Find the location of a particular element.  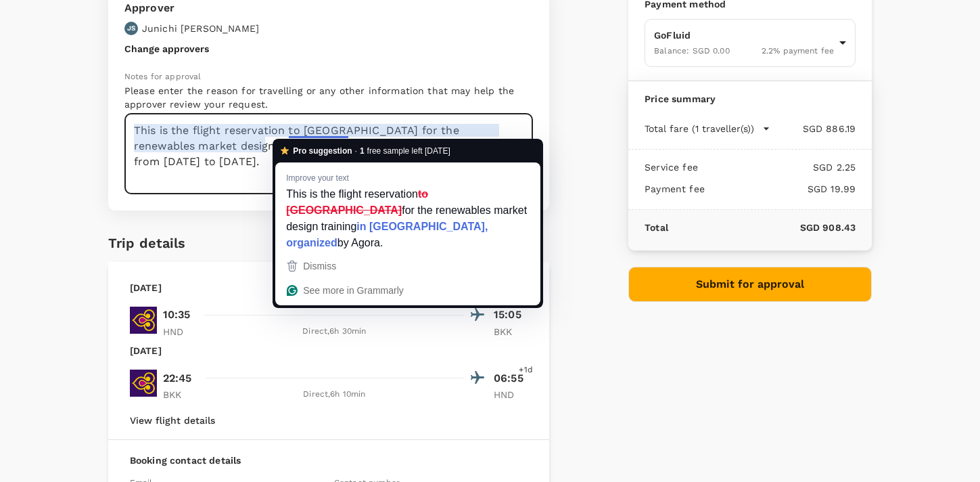

button: Submit for approval is located at coordinates (750, 284).